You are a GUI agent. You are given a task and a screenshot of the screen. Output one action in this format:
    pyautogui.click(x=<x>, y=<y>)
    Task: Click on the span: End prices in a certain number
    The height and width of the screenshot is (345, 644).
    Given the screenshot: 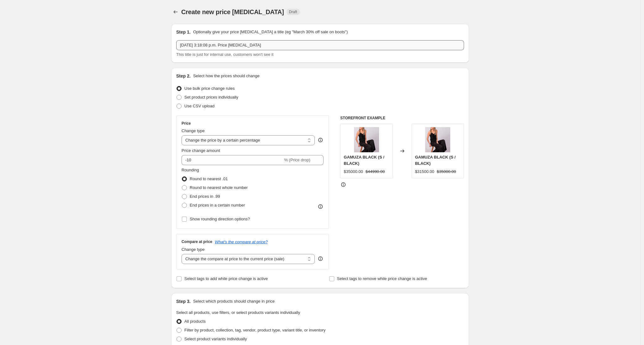 What is the action you would take?
    pyautogui.click(x=217, y=205)
    